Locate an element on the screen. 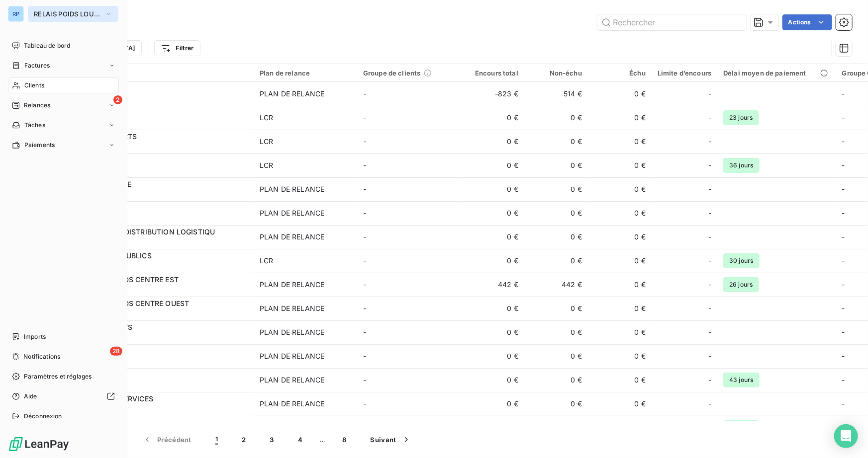 The image size is (868, 458). span: Clients is located at coordinates (34, 85).